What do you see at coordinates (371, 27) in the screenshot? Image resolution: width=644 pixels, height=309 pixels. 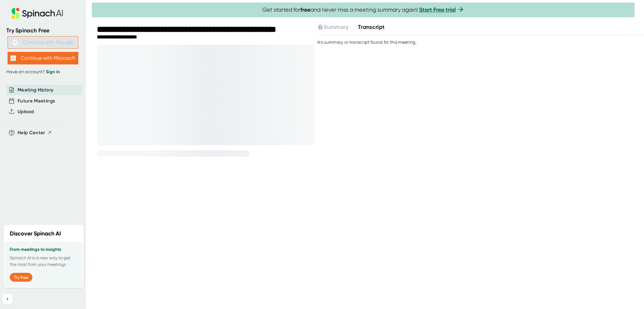 I see `button: Transcript` at bounding box center [371, 27].